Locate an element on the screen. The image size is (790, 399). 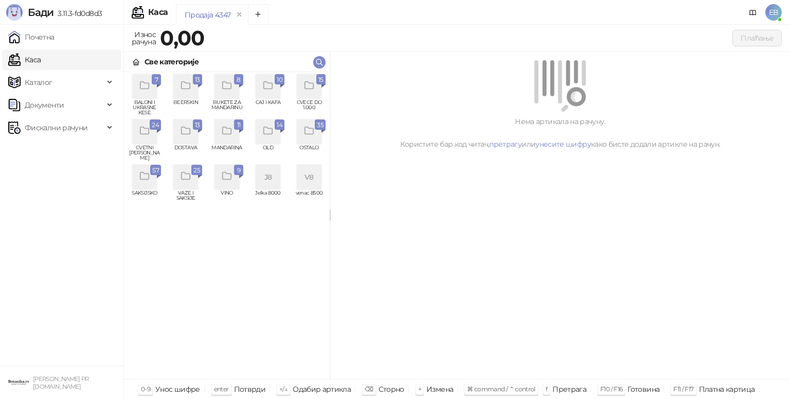
span: 7 is located at coordinates (156, 80).